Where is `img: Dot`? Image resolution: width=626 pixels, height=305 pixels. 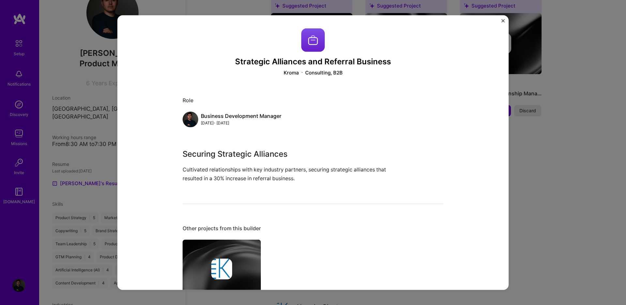 img: Dot is located at coordinates (302, 72).